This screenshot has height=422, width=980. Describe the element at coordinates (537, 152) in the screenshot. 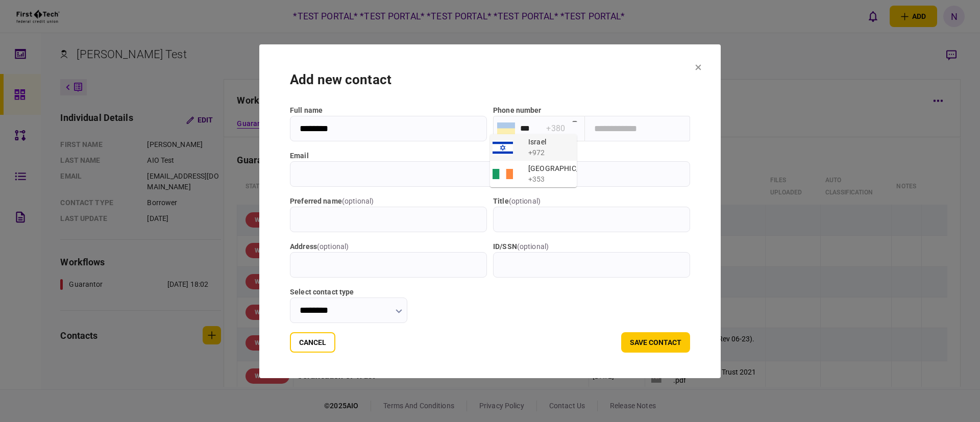

I see `div: +972` at that location.